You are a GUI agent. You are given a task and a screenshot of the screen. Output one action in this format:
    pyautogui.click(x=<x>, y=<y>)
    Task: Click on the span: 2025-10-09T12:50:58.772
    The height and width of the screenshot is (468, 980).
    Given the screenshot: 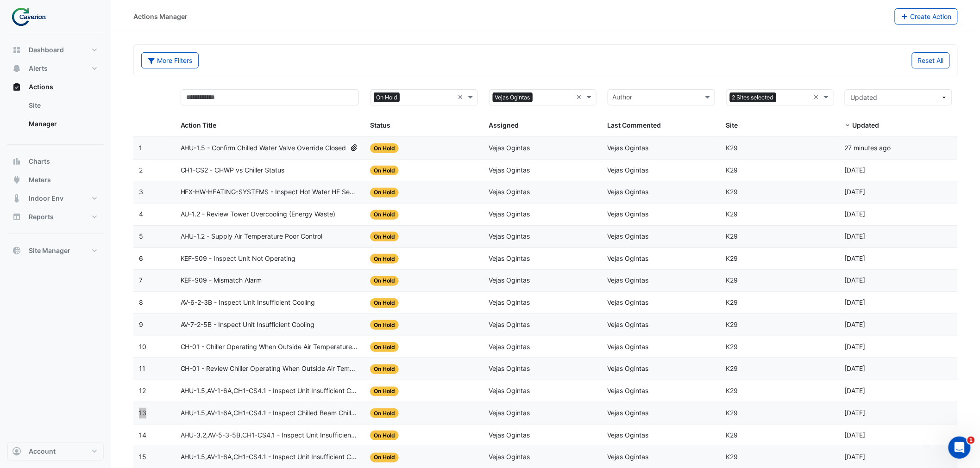 What is the action you would take?
    pyautogui.click(x=855, y=302)
    